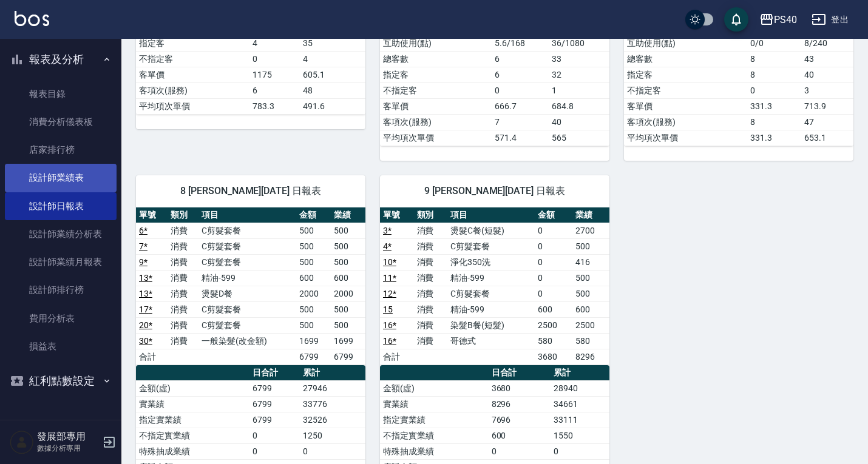 The width and height of the screenshot is (868, 464). I want to click on td: 28940, so click(580, 388).